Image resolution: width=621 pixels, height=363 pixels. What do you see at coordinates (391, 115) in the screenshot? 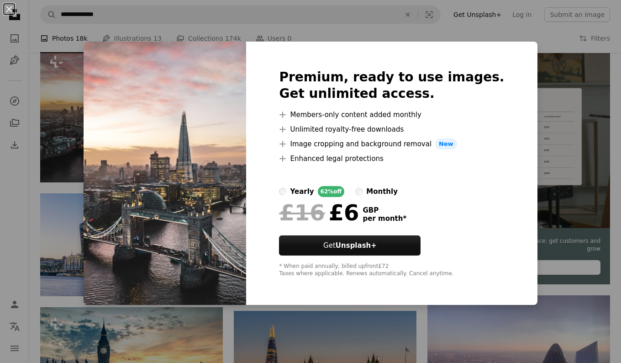
I see `li: Members-only content added monthly` at bounding box center [391, 115].